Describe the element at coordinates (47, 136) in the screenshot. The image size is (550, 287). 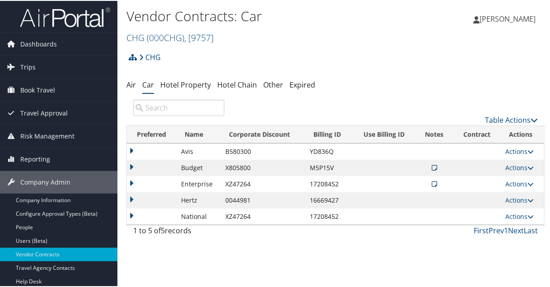
I see `span: Risk Management` at that location.